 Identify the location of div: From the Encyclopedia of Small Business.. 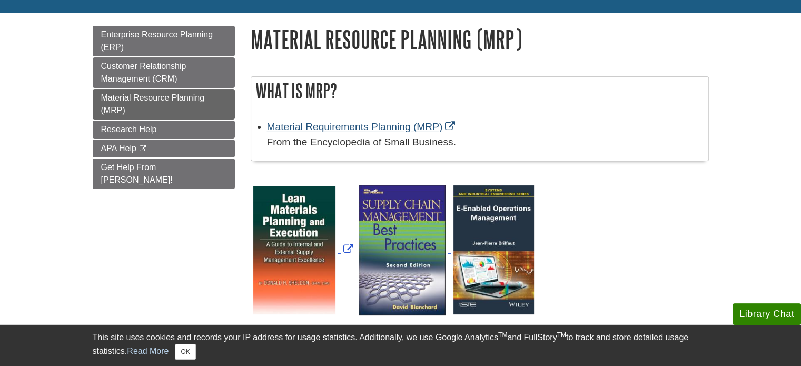
(485, 142).